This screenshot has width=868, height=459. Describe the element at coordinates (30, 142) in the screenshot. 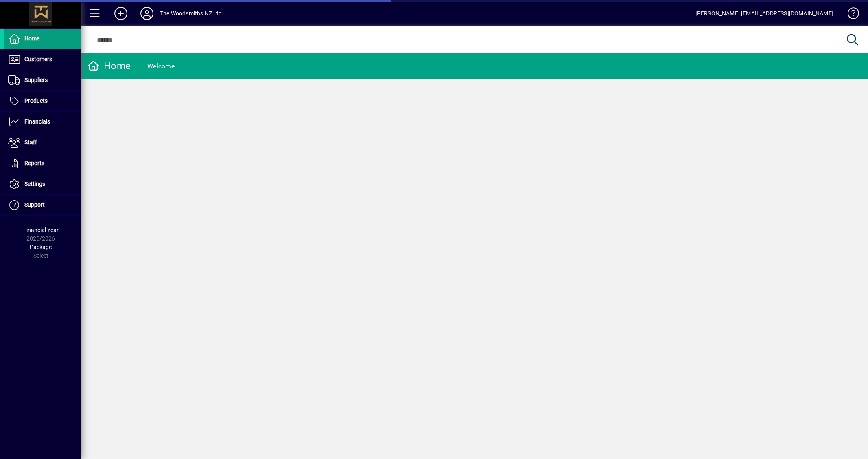

I see `span: Staff` at that location.